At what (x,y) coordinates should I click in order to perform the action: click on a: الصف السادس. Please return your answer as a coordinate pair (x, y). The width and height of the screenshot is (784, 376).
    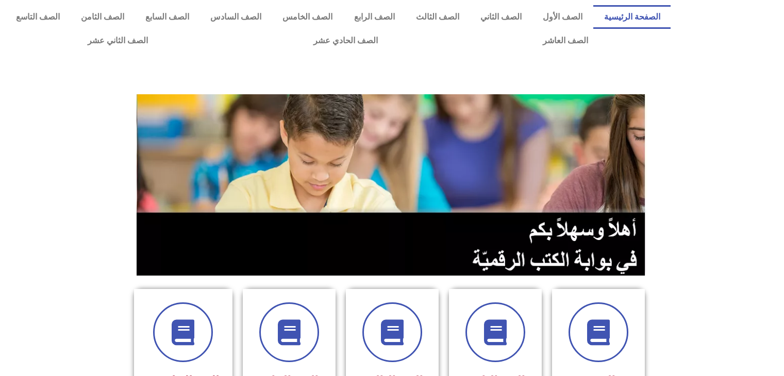
    Looking at the image, I should click on (236, 17).